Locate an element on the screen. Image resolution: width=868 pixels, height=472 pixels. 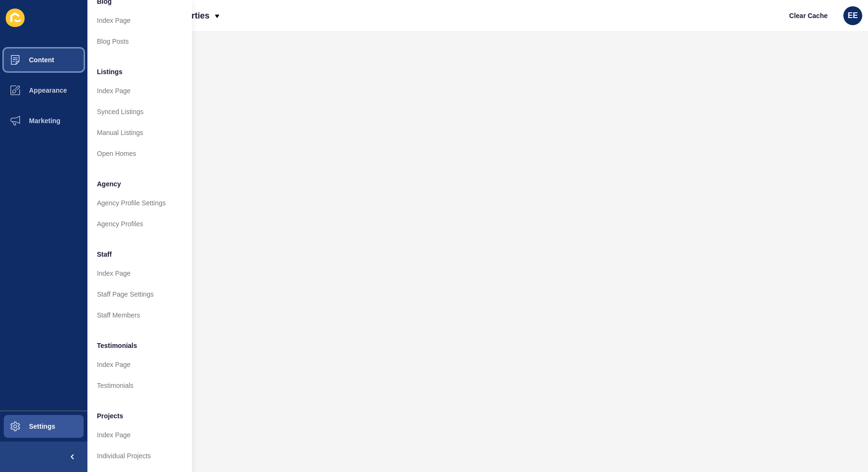
a: Agency Profile Settings is located at coordinates (139, 203).